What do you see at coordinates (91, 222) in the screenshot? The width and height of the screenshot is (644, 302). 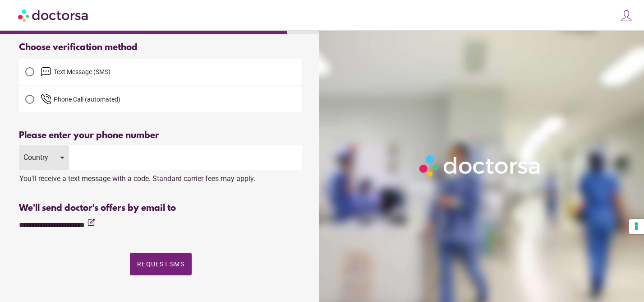 I see `i: edit_square` at bounding box center [91, 222].